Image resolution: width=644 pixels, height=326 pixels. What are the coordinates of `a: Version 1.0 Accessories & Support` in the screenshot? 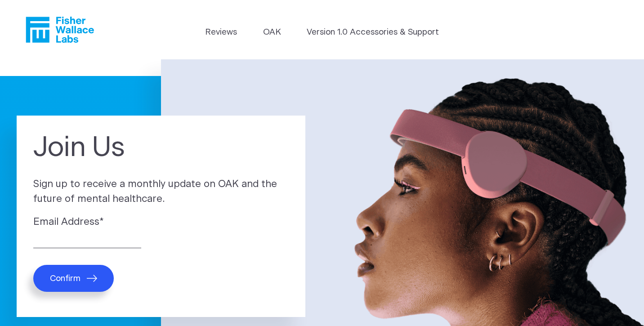 It's located at (373, 32).